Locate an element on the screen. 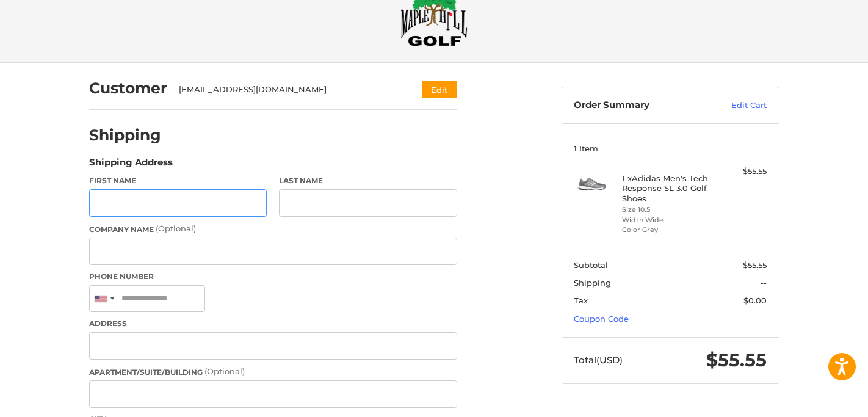 The width and height of the screenshot is (868, 417). button: Edit is located at coordinates (439, 89).